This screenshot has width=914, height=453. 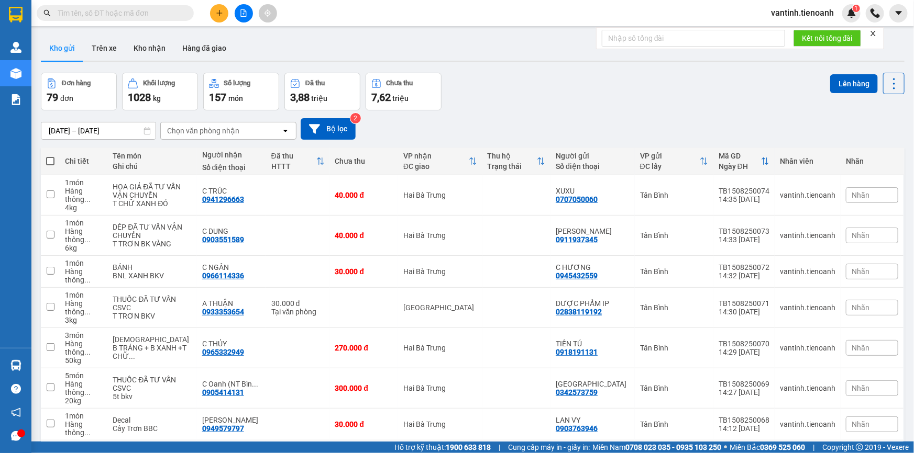 What do you see at coordinates (744, 421) in the screenshot?
I see `div: TB1508250068` at bounding box center [744, 421].